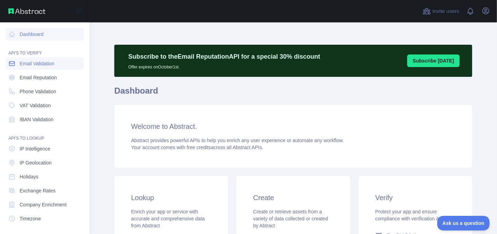 The image size is (497, 234). Describe the element at coordinates (293, 127) in the screenshot. I see `h3: Welcome to Abstract.` at that location.